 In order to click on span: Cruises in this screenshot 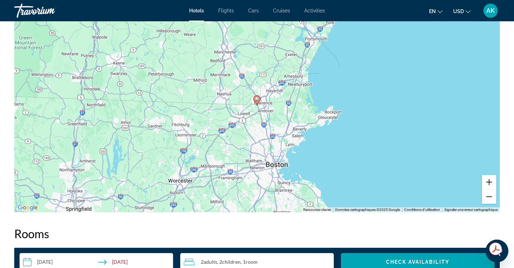, I will do `click(281, 11)`.